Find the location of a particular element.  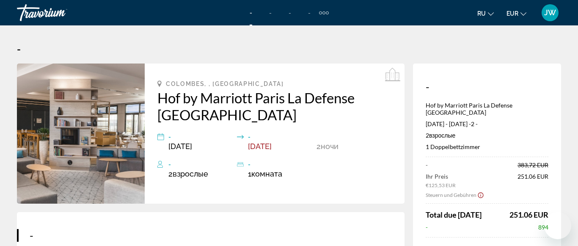

span: Steuern und Gebühren is located at coordinates (451, 195).